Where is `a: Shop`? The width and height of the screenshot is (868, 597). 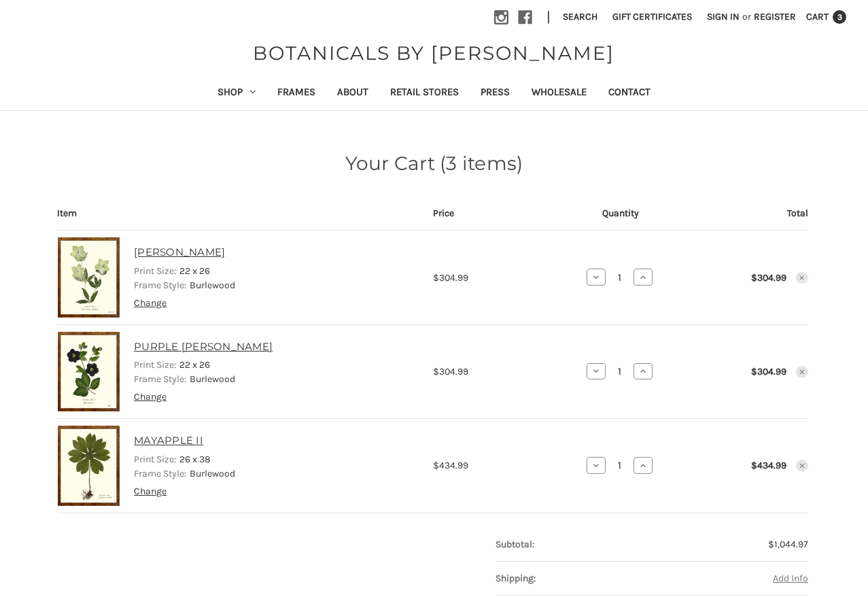 a: Shop is located at coordinates (237, 93).